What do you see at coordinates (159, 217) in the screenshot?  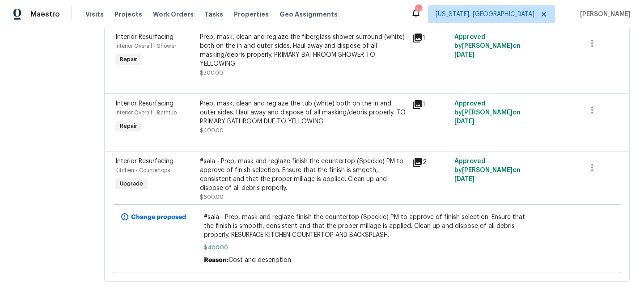 I see `b: Change proposed` at bounding box center [159, 217].